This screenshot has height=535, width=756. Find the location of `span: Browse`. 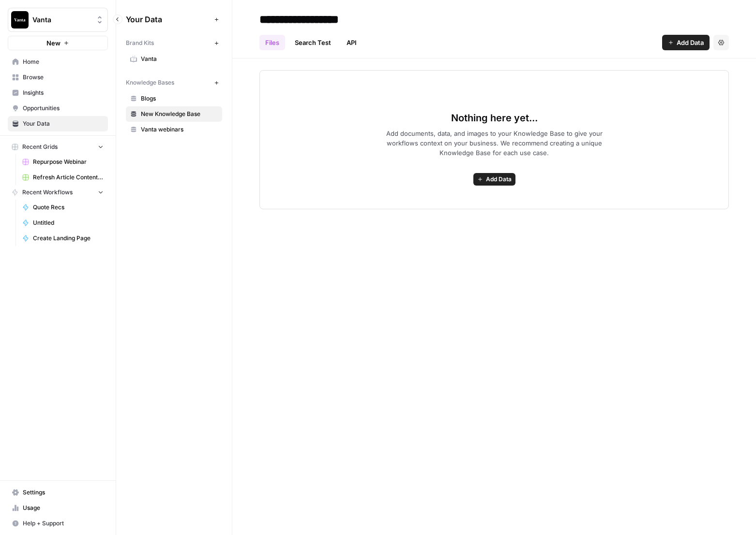

span: Browse is located at coordinates (63, 78).